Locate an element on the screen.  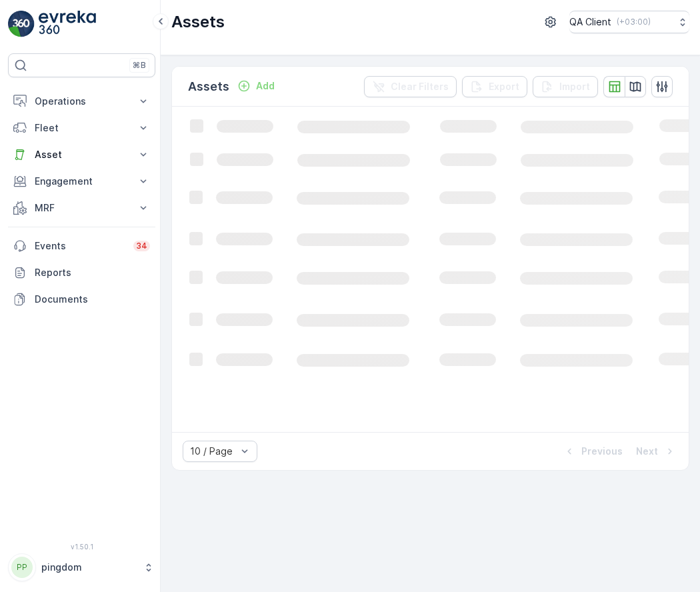
img: logo_light-DOdMpM7g.png is located at coordinates (68, 24).